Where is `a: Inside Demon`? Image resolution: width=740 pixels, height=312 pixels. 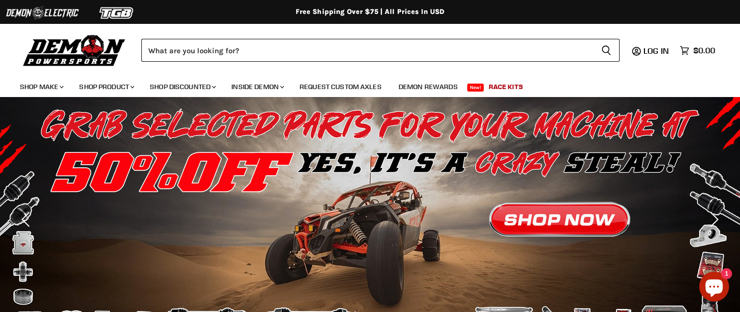 a: Inside Demon is located at coordinates (257, 87).